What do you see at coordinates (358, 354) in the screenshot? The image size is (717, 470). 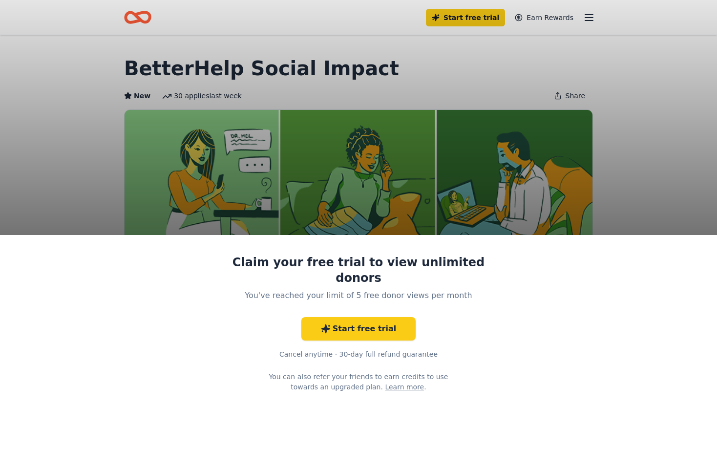 I see `div: Cancel anytime · 30-day full refund guarantee` at bounding box center [358, 354].